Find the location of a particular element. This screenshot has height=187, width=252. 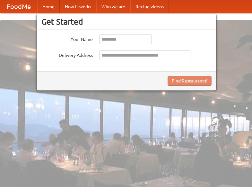

a: FoodMe is located at coordinates (19, 7).